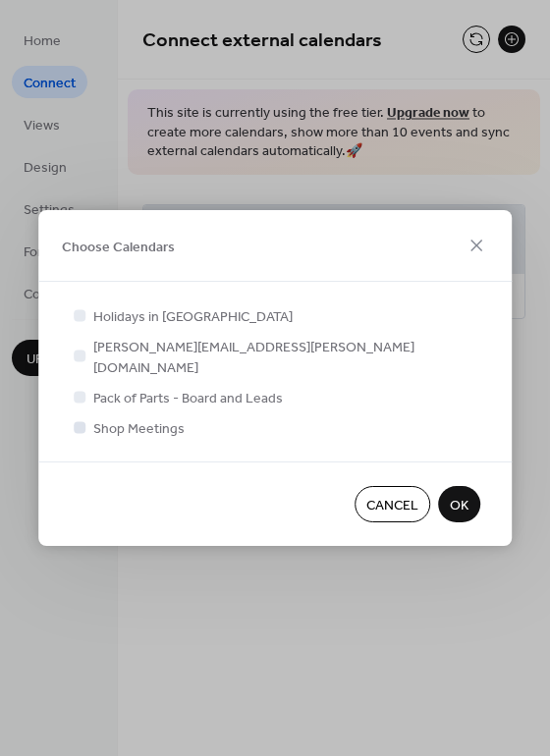 Image resolution: width=550 pixels, height=756 pixels. I want to click on span: Cancel, so click(392, 506).